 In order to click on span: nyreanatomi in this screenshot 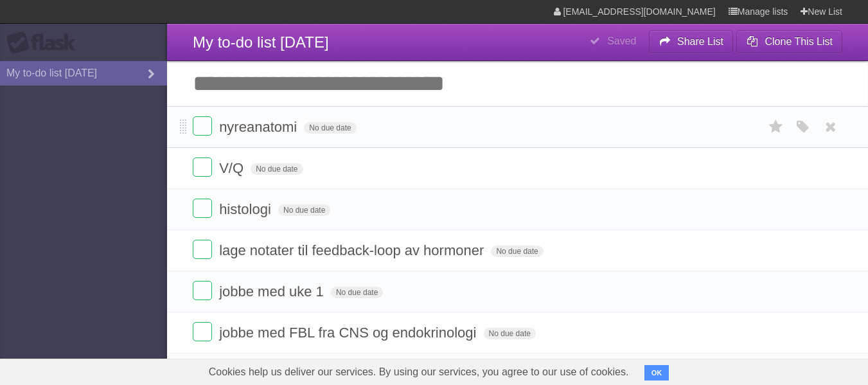, I will do `click(259, 126)`.